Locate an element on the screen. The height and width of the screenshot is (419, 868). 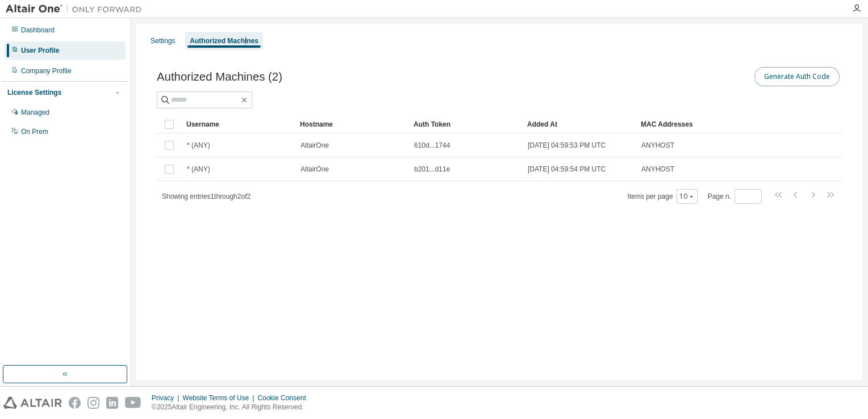
img: linkedin.svg is located at coordinates (112, 403).